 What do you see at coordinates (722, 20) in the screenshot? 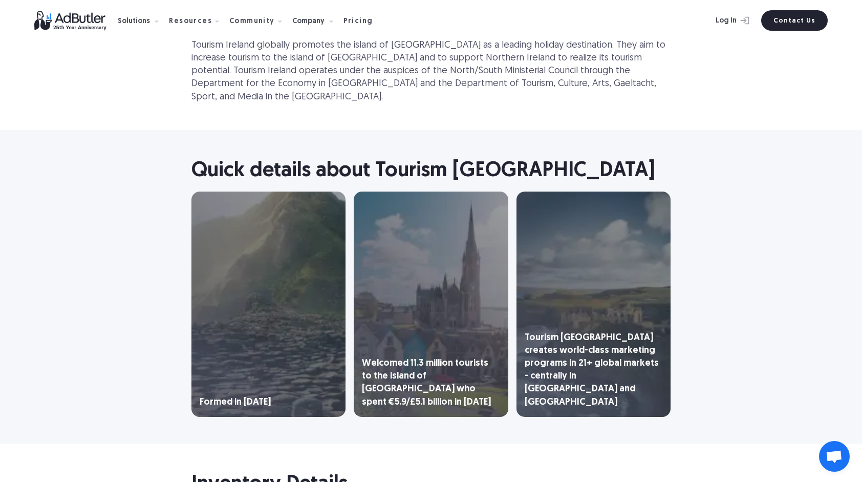
I see `a: Log In` at bounding box center [722, 20].